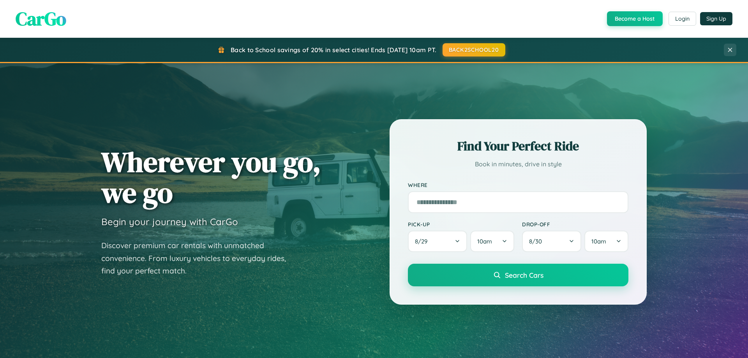  I want to click on span: 8 / 29, so click(423, 241).